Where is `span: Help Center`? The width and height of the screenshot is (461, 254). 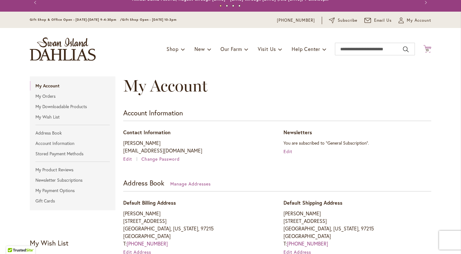
span: Help Center is located at coordinates (306, 49).